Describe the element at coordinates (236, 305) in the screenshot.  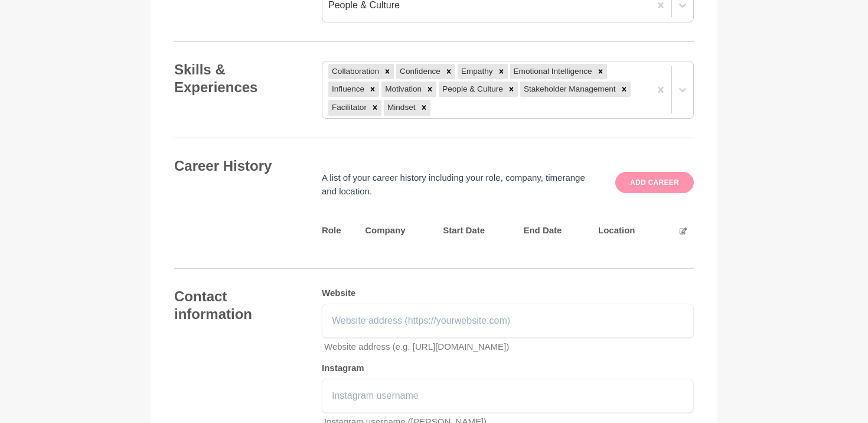
I see `h4: Contact information` at that location.